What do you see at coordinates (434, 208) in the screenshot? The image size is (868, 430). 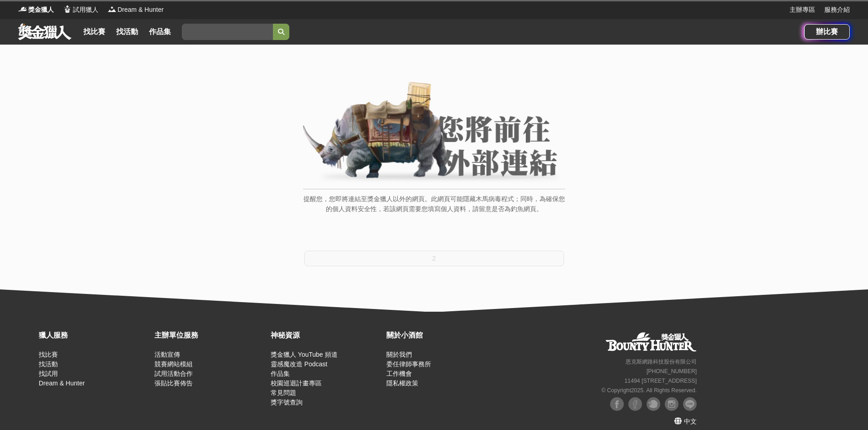 I see `p: 提醒您，您即將連結至獎金獵人以外的網頁。此網頁可能隱藏木馬病毒程式；同時，為確保您的個人資料安全性，若該網頁需要您填寫個人資料，請留意是否為釣魚網頁。` at bounding box center [434, 208].